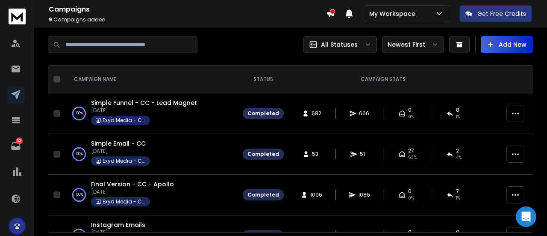  What do you see at coordinates (144, 103) in the screenshot?
I see `a: Simple Funnel - CC - Lead Magnet` at bounding box center [144, 103].